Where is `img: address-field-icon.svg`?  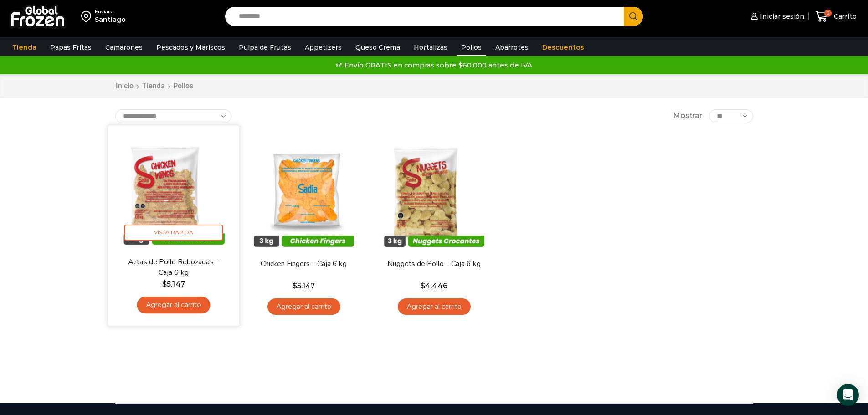 img: address-field-icon.svg is located at coordinates (88, 16).